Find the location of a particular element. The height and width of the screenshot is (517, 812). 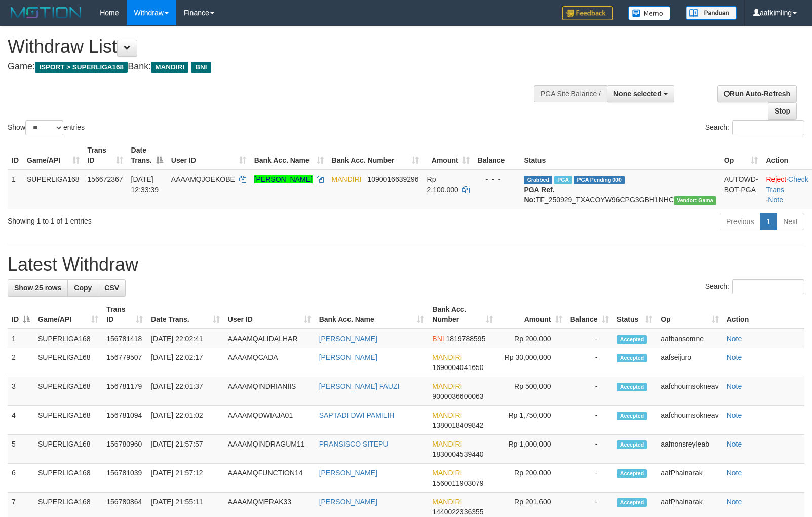

span: Copy 1819788595 to clipboard is located at coordinates (466, 339).